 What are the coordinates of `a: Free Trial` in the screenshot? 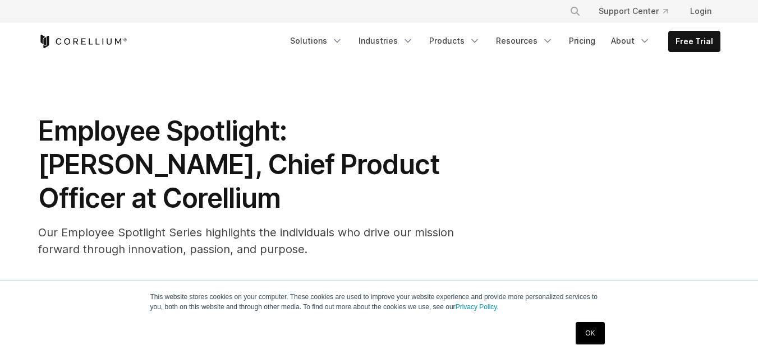 It's located at (694, 41).